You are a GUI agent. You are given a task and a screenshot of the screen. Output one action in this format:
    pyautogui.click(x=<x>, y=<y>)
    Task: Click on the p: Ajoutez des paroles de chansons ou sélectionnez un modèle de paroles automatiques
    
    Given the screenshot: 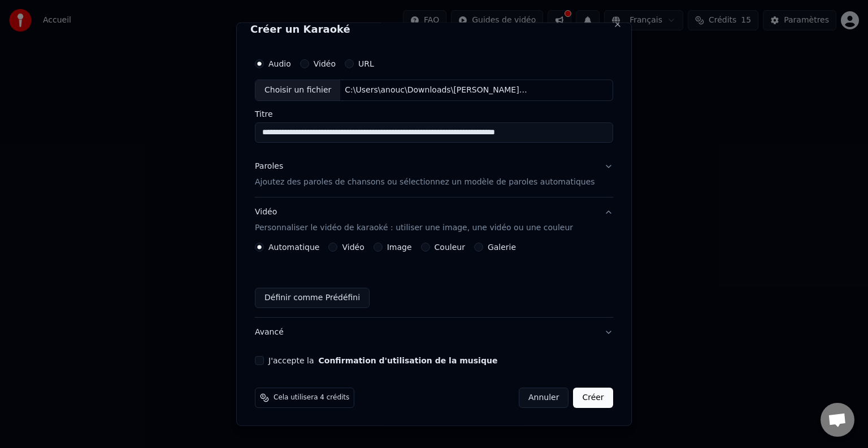 What is the action you would take?
    pyautogui.click(x=425, y=182)
    